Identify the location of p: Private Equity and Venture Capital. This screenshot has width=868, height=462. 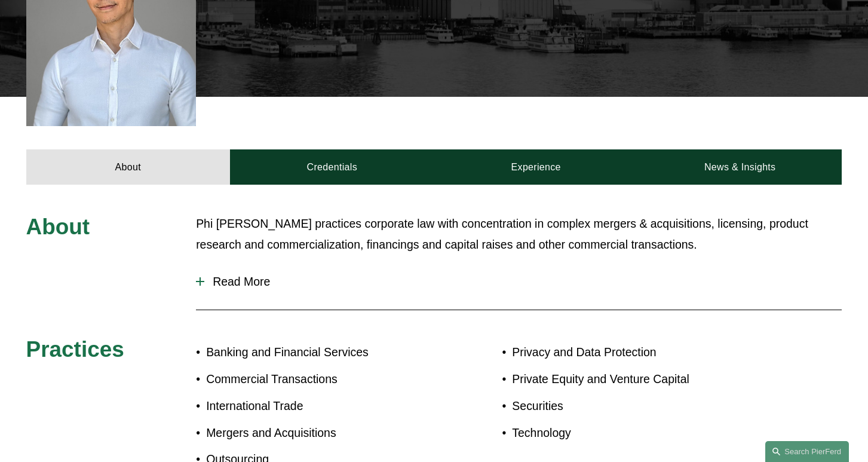
(643, 379).